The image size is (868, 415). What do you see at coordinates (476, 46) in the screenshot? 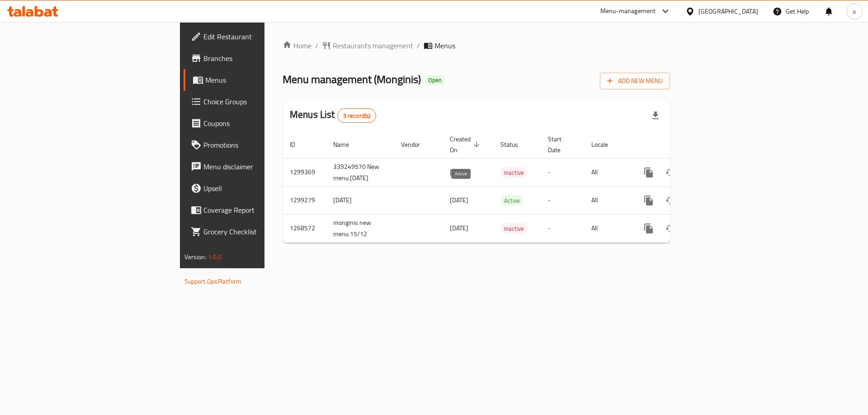
I see `nav: breadcrumb` at bounding box center [476, 46].